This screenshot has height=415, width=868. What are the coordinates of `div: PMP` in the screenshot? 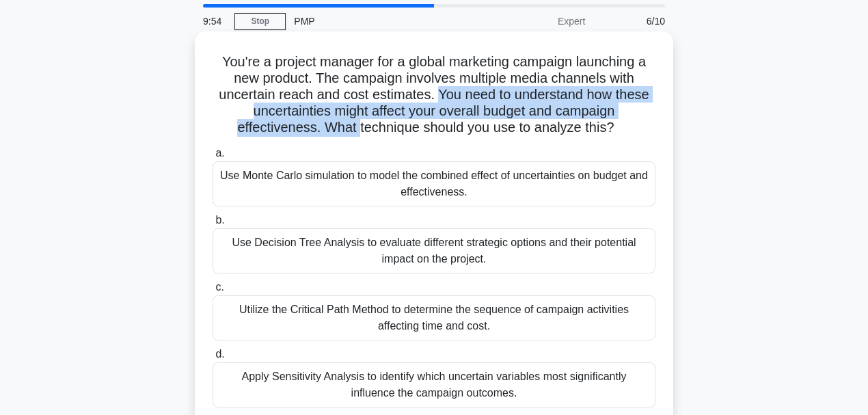 It's located at (379, 21).